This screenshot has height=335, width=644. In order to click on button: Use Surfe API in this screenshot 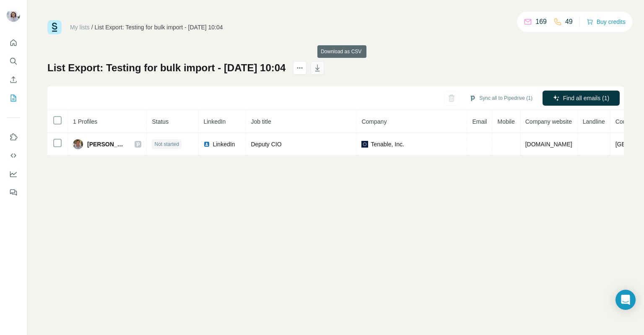, I will do `click(14, 156)`.